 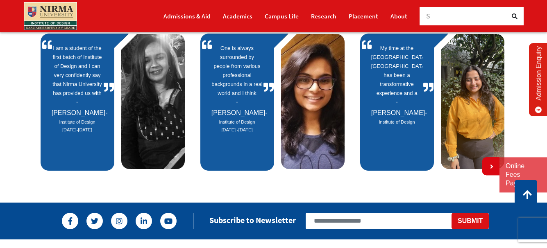 I want to click on span: One is always surrounded by people from various professional backgrounds in a real world and I th..., so click(x=237, y=70).